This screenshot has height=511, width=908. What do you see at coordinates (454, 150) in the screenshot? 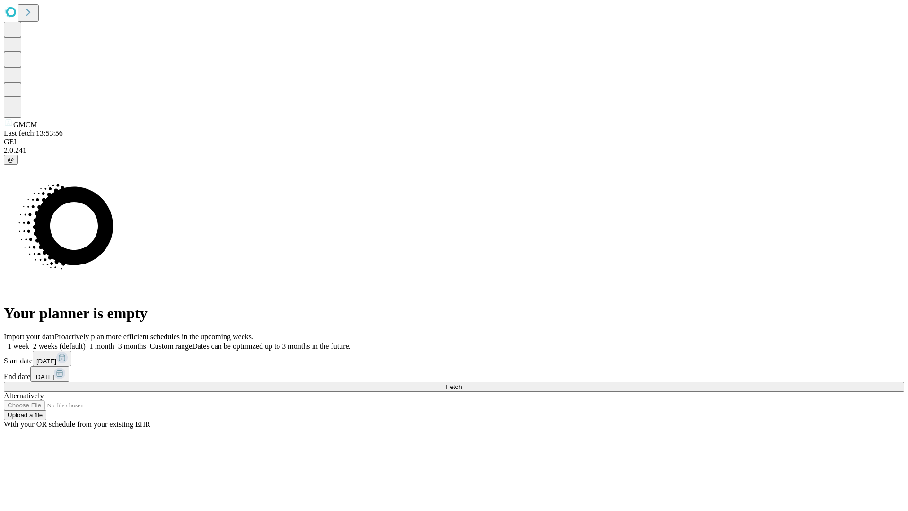
I see `div: 2.0.241` at bounding box center [454, 150].